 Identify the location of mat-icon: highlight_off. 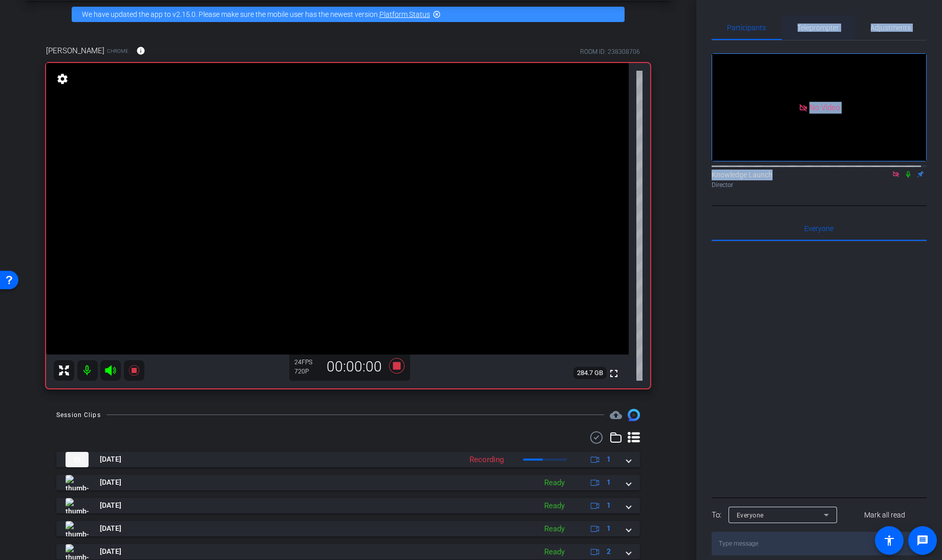
(437, 15).